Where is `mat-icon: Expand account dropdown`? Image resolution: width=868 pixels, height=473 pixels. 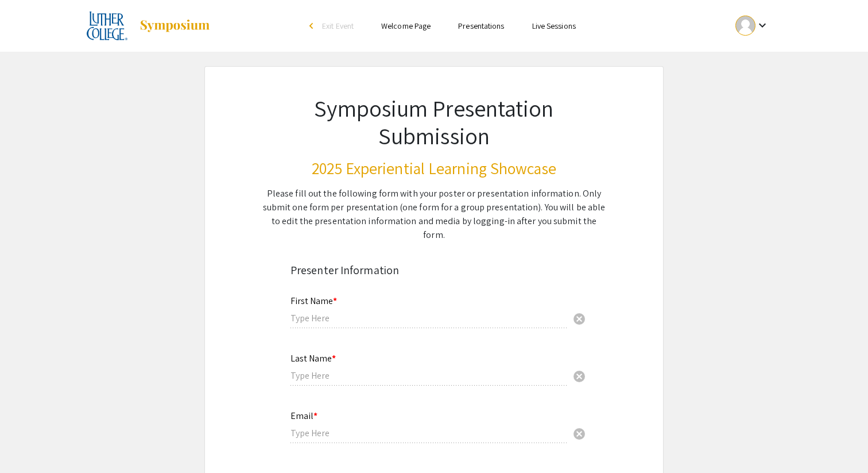
mat-icon: Expand account dropdown is located at coordinates (763, 25).